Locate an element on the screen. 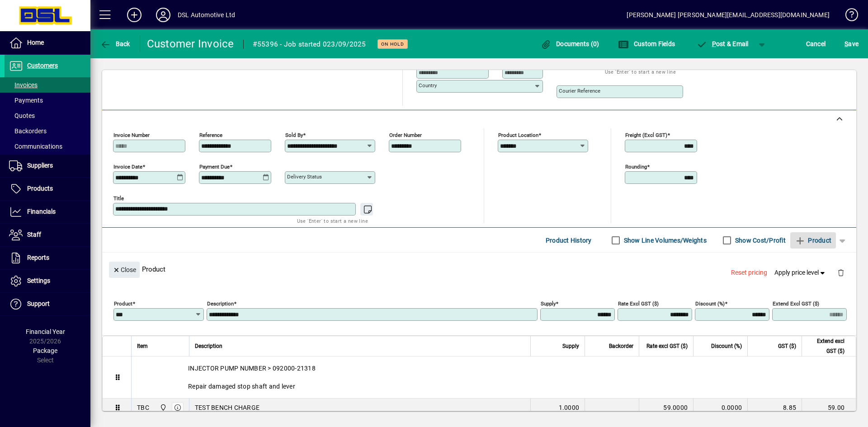 The height and width of the screenshot is (427, 868). span: Back is located at coordinates (115, 44).